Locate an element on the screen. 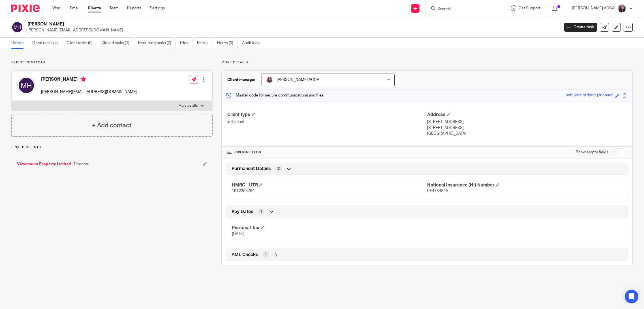 The image size is (644, 309). p: Linked clients is located at coordinates (112, 148).